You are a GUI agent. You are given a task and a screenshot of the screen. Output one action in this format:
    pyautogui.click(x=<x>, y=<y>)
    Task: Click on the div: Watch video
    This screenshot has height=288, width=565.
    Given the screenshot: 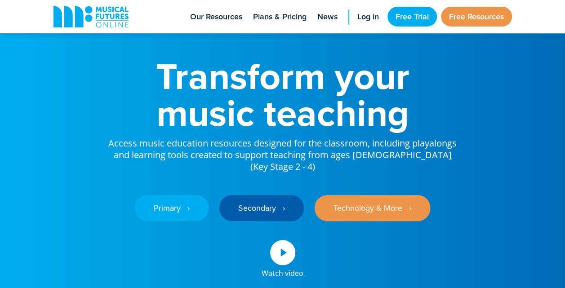 What is the action you would take?
    pyautogui.click(x=282, y=271)
    